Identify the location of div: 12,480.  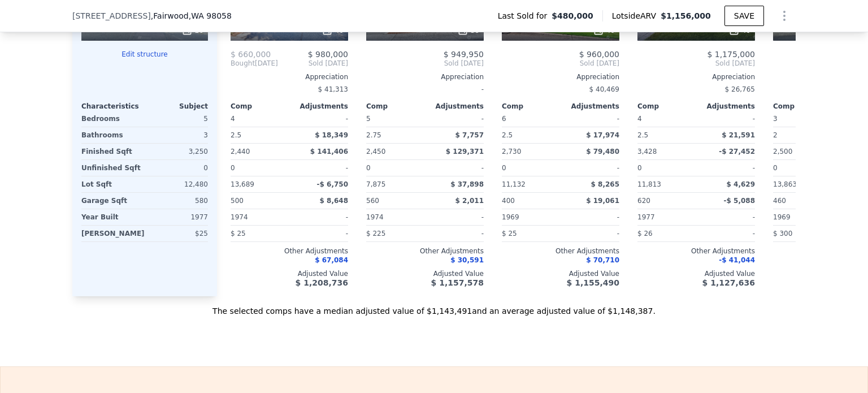
(177, 184).